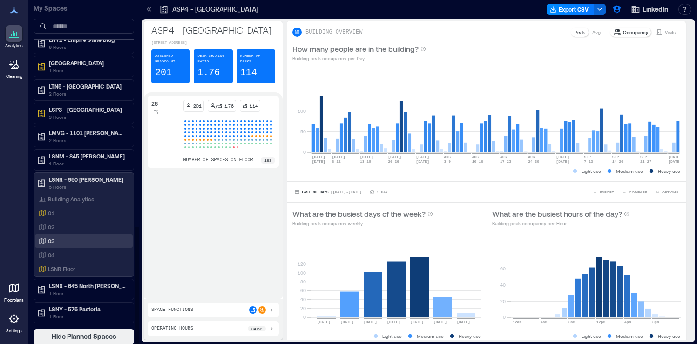 This screenshot has width=697, height=344. I want to click on p: 03, so click(51, 241).